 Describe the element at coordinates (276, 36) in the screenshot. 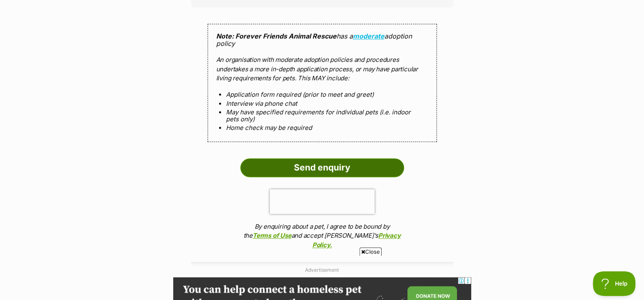

I see `strong: Note: Forever Friends Animal Rescue` at that location.